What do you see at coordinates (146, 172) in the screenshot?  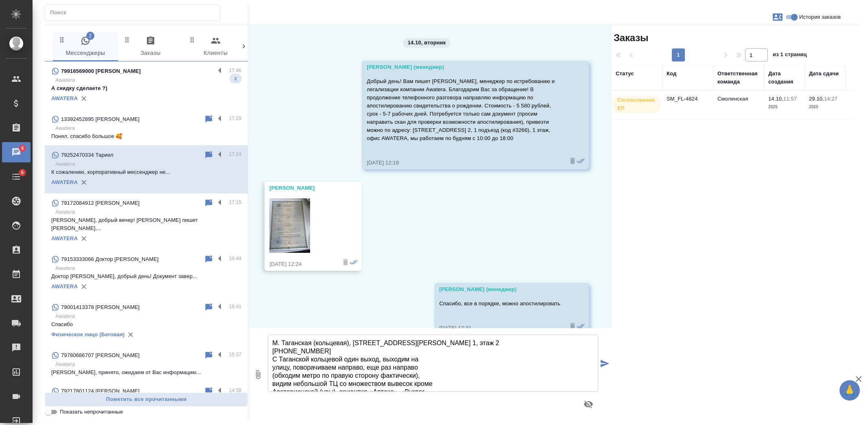 I see `p: К сожалению, корпоративный мессенджер не...` at bounding box center [146, 172].